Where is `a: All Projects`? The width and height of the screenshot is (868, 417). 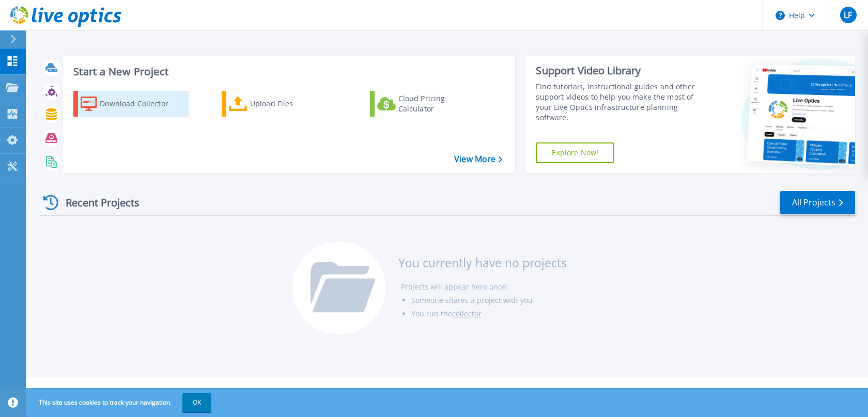
a: All Projects is located at coordinates (818, 202).